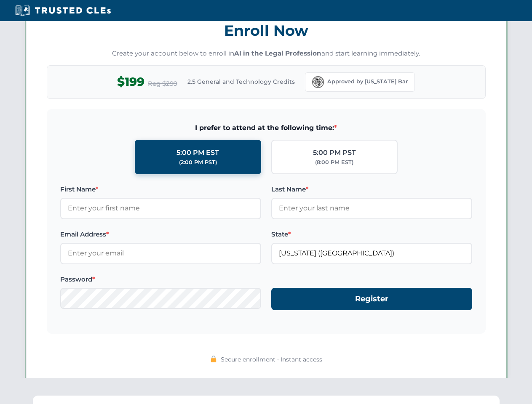  Describe the element at coordinates (277, 53) in the screenshot. I see `strong: AI in the Legal Profession` at that location.